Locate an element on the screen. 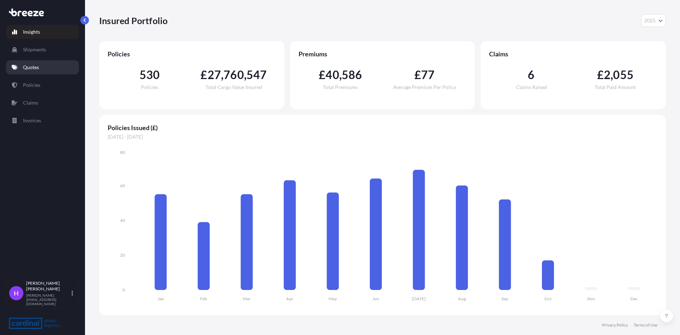 Image resolution: width=680 pixels, height=335 pixels. tspan: 40 is located at coordinates (122, 220).